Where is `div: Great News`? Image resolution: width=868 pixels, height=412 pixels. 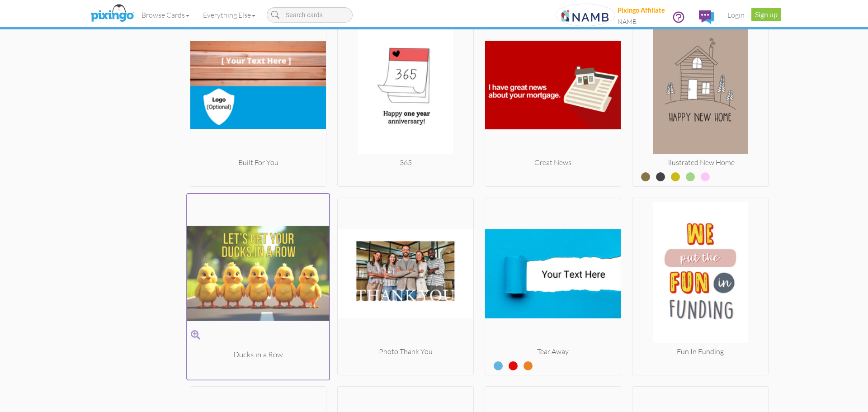
div: Great News is located at coordinates (553, 163).